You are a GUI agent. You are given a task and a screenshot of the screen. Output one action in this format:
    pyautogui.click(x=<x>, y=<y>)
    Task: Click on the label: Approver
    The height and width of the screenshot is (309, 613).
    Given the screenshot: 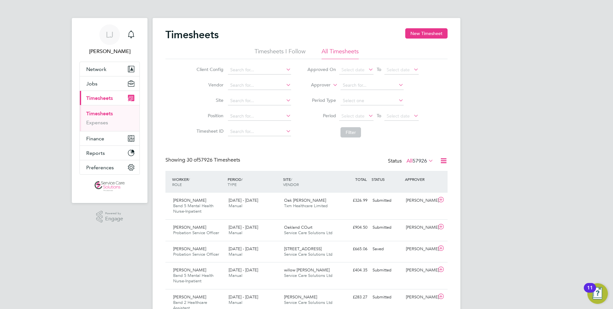 What is the action you would take?
    pyautogui.click(x=316, y=85)
    